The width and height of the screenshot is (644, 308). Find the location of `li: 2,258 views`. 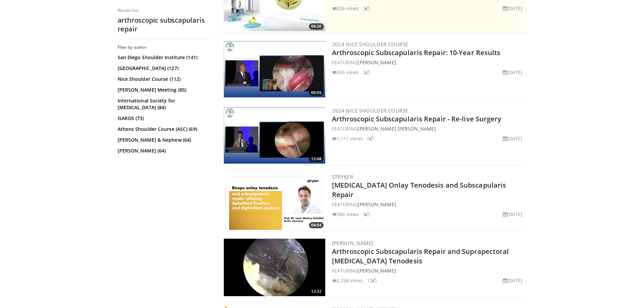

li: 2,258 views is located at coordinates (347, 280).